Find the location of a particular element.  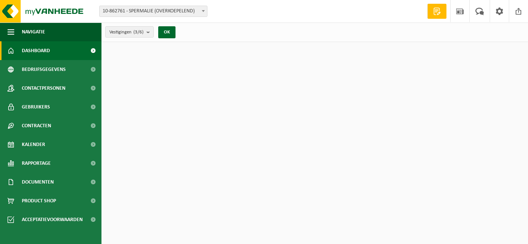

span: Bedrijfsgegevens is located at coordinates (44, 70).